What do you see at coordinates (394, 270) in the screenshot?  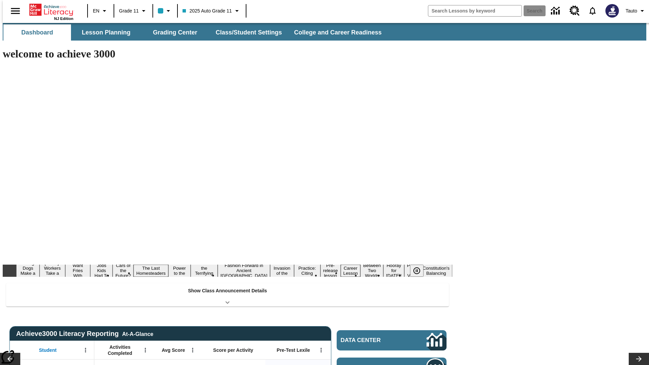 I see `button: Slide 15 Hooray for Constitution Day!` at bounding box center [394, 270].